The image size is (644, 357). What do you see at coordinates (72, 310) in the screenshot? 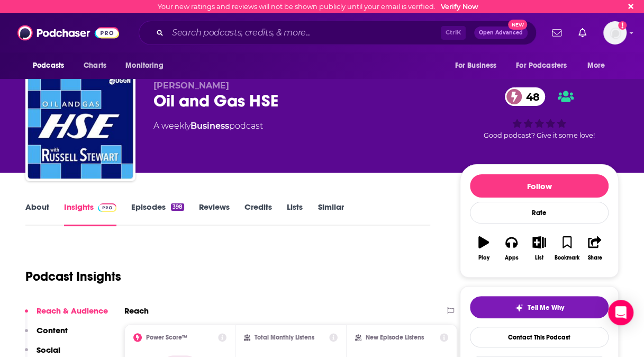
I see `p: Reach & Audience` at bounding box center [72, 310].